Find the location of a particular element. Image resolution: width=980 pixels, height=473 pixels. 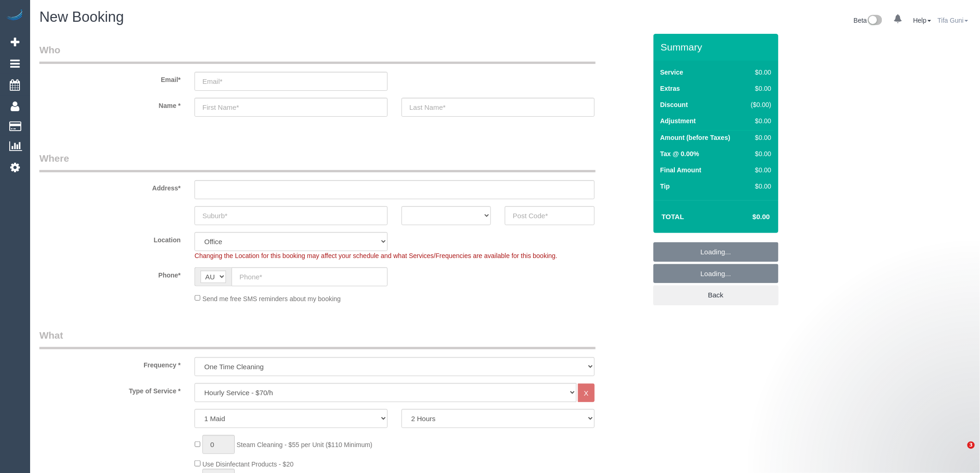

label: Tax @ 0.00% is located at coordinates (680, 154).